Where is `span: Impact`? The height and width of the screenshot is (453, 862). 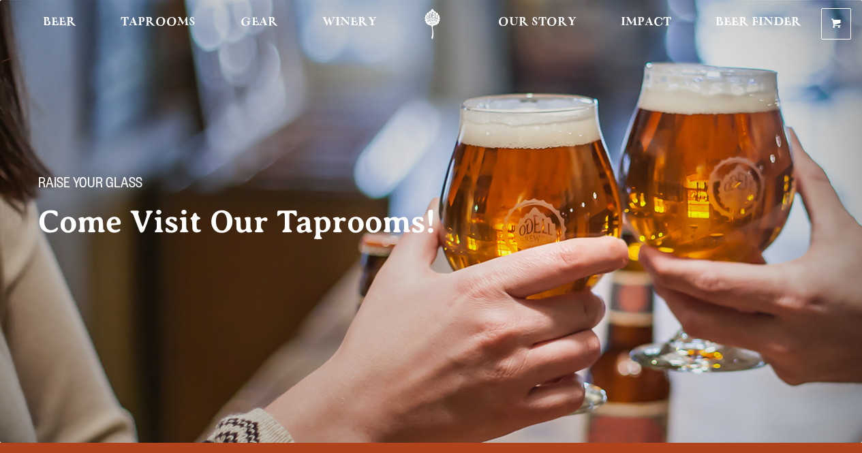
span: Impact is located at coordinates (646, 22).